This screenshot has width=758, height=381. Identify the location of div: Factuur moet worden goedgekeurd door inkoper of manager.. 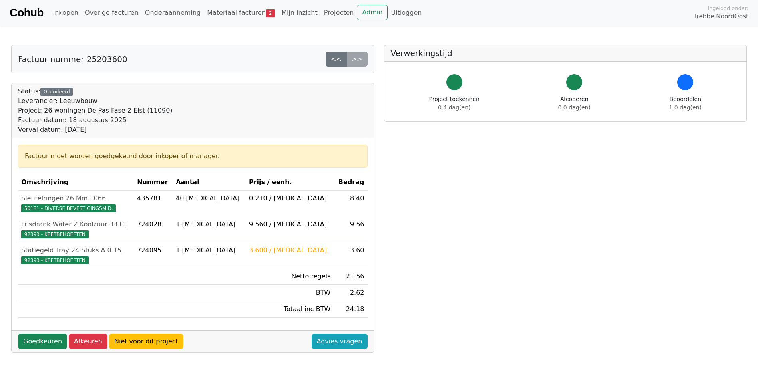
(192, 156).